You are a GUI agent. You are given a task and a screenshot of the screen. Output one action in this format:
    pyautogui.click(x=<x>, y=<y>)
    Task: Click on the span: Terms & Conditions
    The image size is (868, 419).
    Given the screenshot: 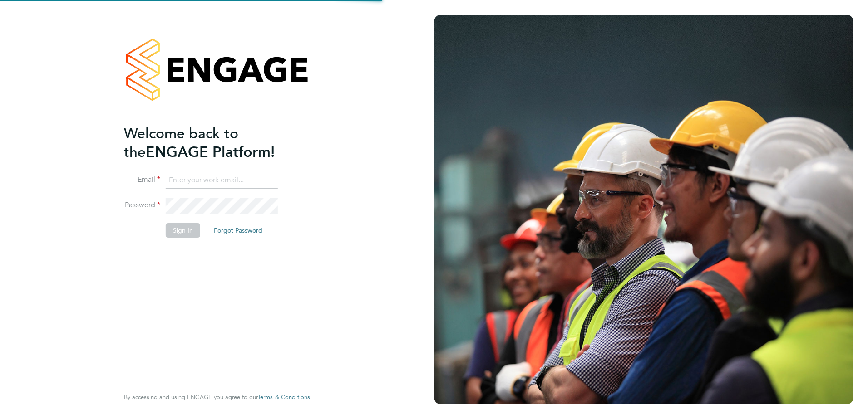 What is the action you would take?
    pyautogui.click(x=284, y=397)
    